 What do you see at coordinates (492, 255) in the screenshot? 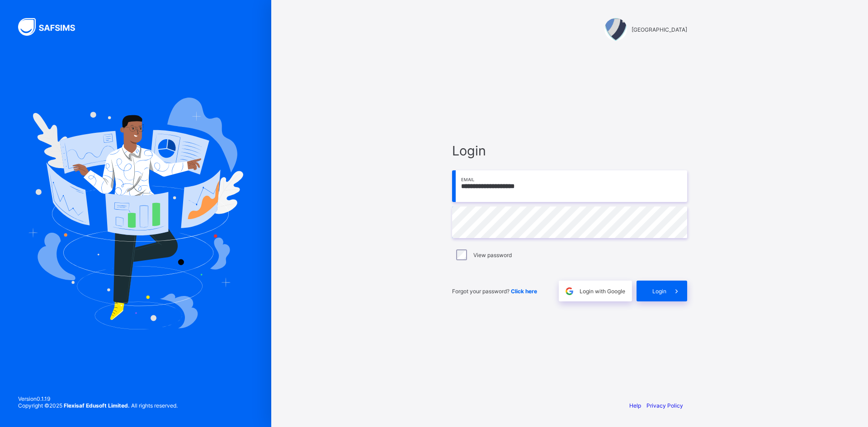
I see `label: View password` at bounding box center [492, 255].